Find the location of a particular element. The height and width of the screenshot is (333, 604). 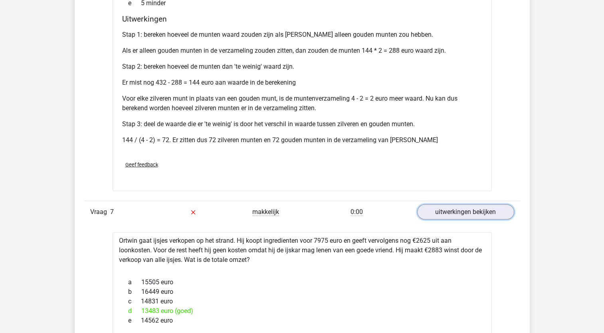

a: uitwerkingen bekijken is located at coordinates (466, 212).